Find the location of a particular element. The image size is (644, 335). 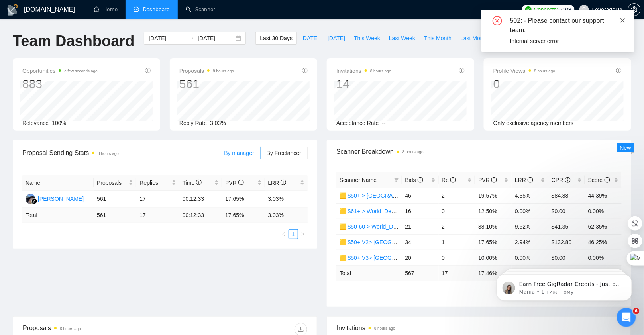

span: LRR is located at coordinates (277, 183).